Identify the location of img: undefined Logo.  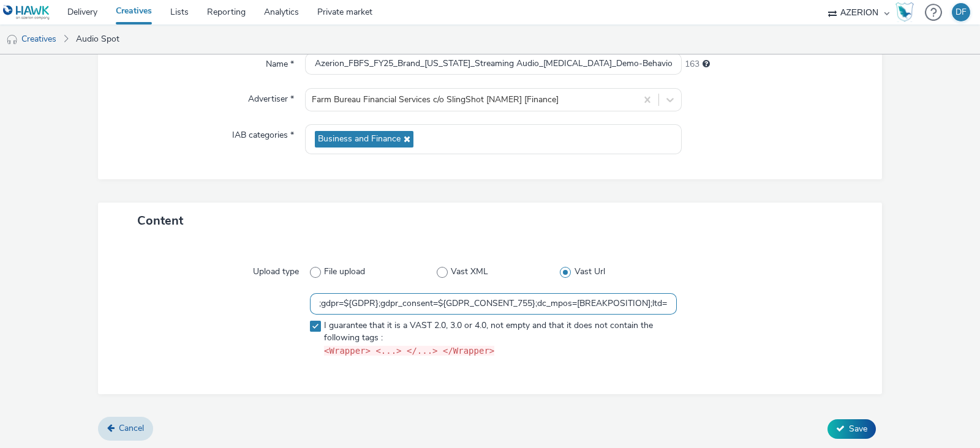
(27, 13).